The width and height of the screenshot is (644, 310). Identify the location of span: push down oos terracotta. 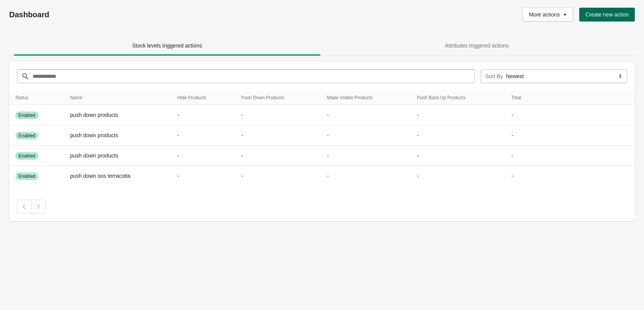
(100, 176).